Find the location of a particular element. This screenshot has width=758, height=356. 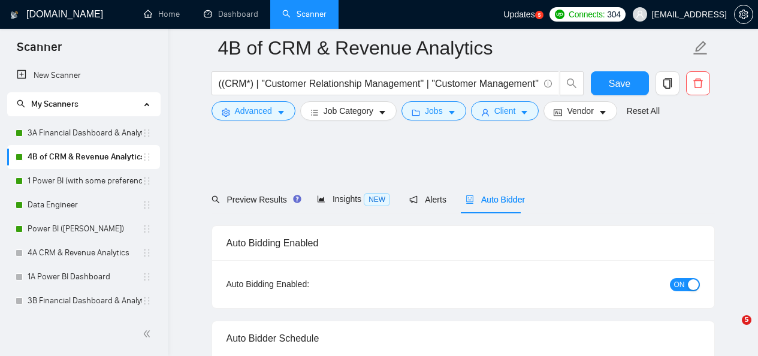

a: 3B Financial Dashboard & Analytics is located at coordinates (85, 301).